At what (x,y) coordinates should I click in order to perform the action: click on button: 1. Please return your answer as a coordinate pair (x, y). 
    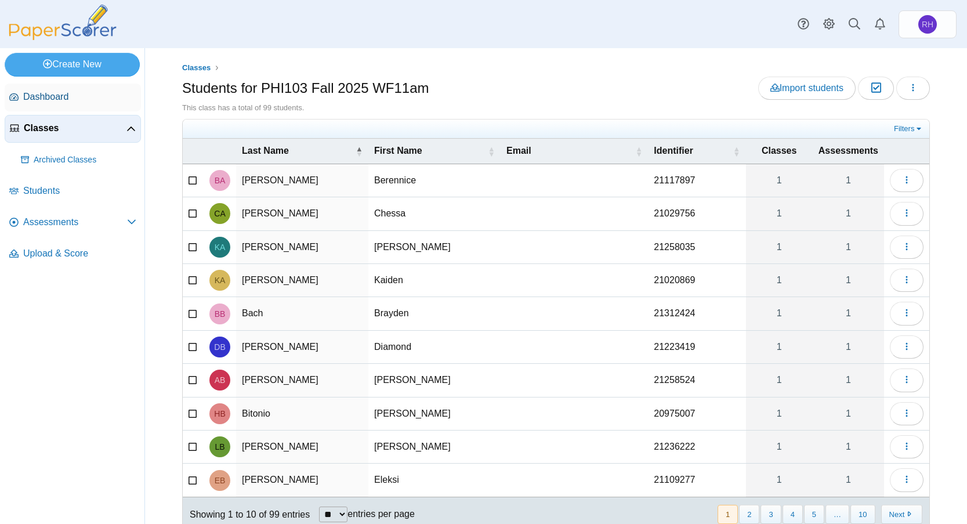
    Looking at the image, I should click on (727, 514).